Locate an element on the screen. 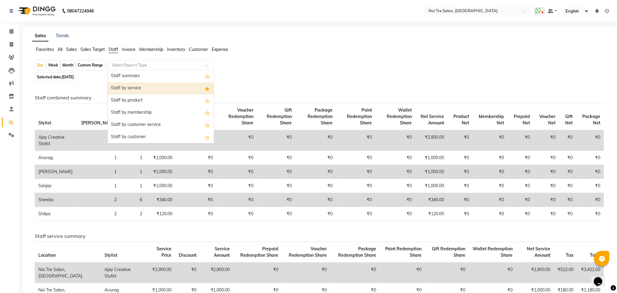  span: Discount is located at coordinates (188, 255).